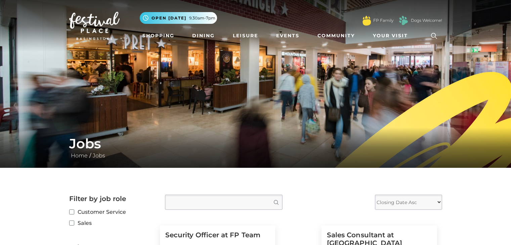 The image size is (511, 245). Describe the element at coordinates (79, 155) in the screenshot. I see `a: Home` at that location.